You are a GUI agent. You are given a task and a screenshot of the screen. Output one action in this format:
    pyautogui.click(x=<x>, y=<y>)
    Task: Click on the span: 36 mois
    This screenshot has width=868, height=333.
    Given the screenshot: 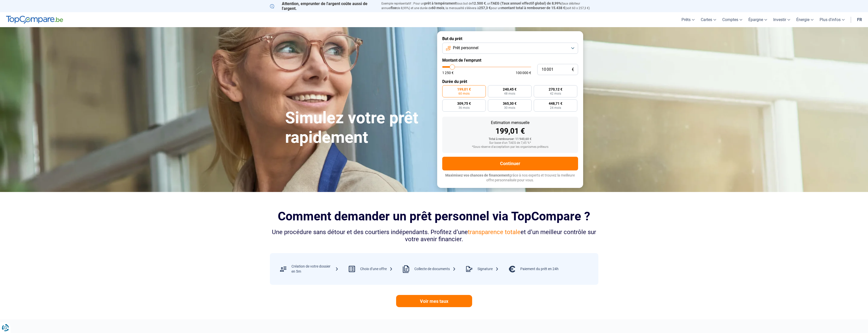 What is the action you would take?
    pyautogui.click(x=464, y=108)
    